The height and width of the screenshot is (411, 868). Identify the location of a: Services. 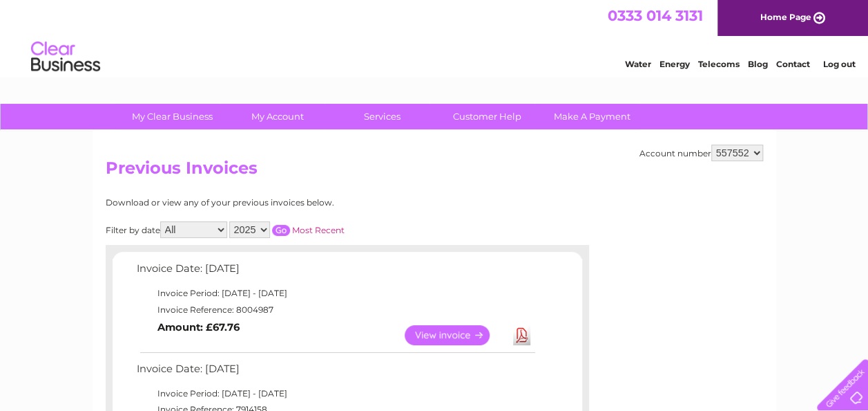
(382, 116).